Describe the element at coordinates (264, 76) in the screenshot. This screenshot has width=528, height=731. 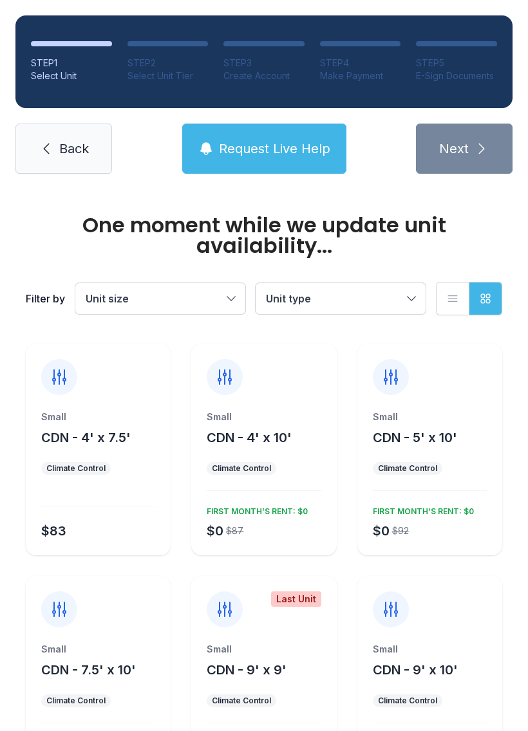
I see `div: Create Account` at that location.